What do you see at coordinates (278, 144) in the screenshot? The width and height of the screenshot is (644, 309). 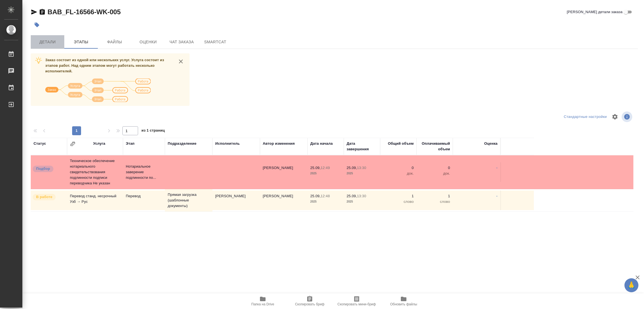 I see `div: Автор изменения` at bounding box center [278, 144].